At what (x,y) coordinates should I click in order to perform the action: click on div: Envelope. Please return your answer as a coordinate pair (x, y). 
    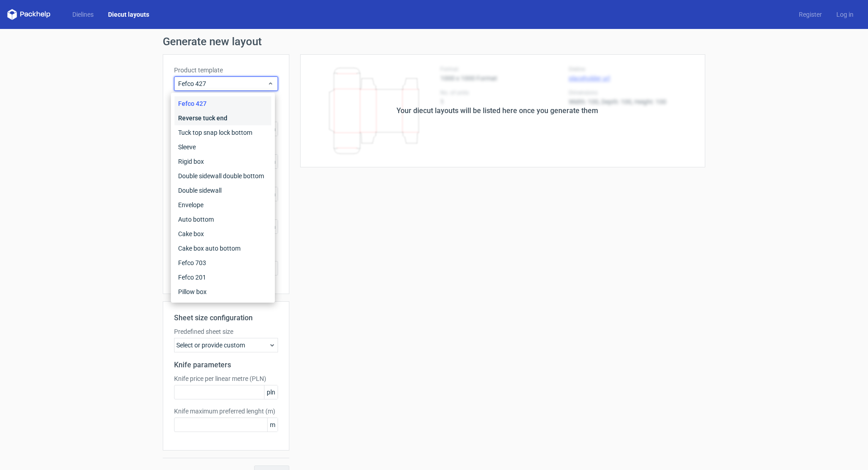
    Looking at the image, I should click on (223, 205).